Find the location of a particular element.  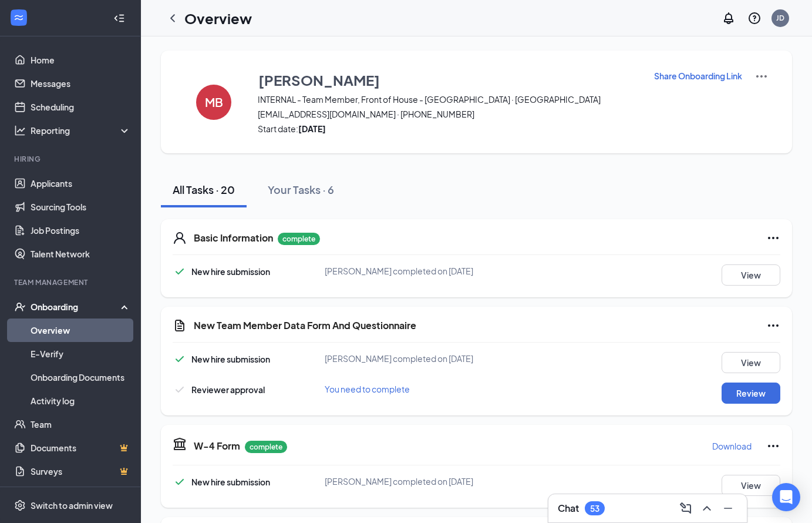

div: Team Management is located at coordinates (71, 282).